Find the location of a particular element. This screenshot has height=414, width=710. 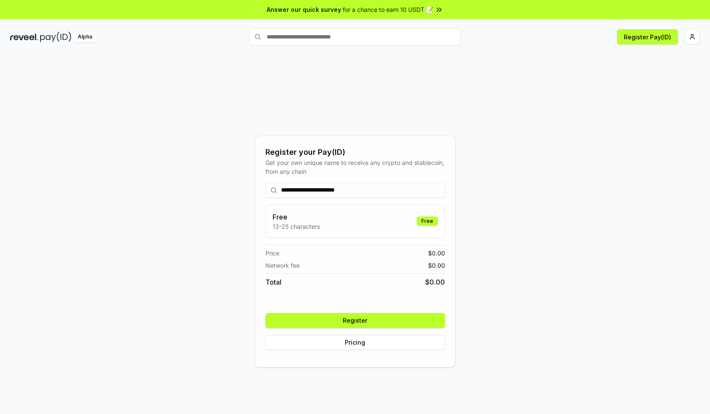

h3: Free is located at coordinates (296, 217).